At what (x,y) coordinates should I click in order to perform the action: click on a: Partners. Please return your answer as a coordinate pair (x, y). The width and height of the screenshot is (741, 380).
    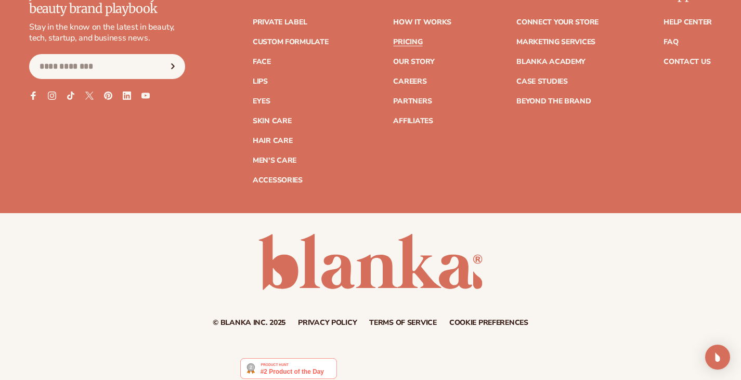
    Looking at the image, I should click on (412, 101).